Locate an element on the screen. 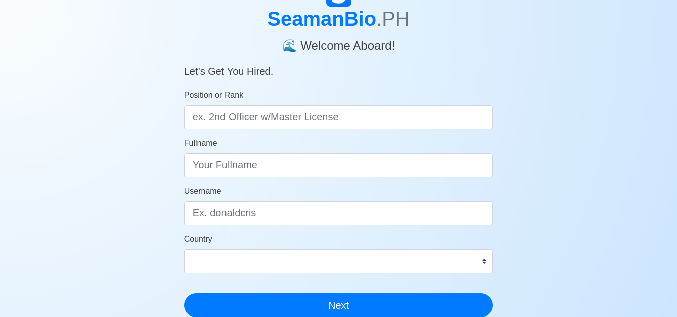 Image resolution: width=677 pixels, height=317 pixels. input: Ex. donaldcris is located at coordinates (339, 213).